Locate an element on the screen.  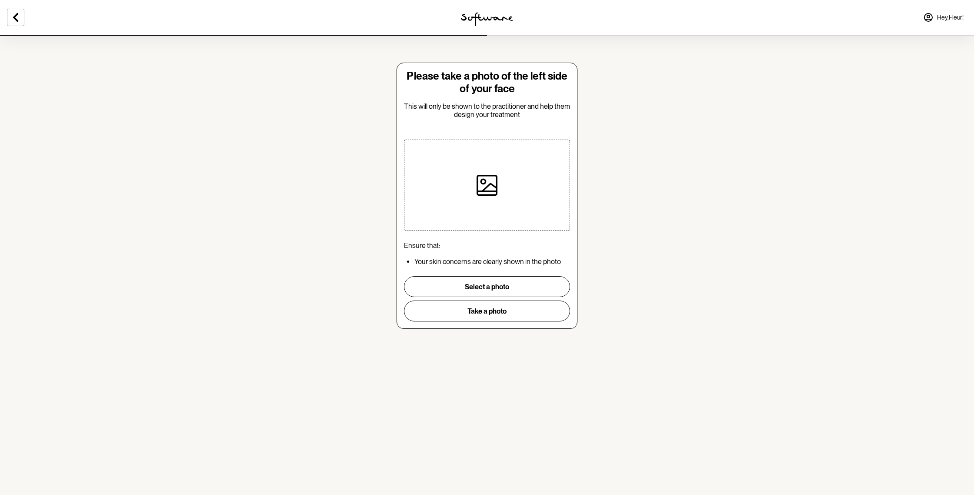
img: software logo is located at coordinates (487, 19).